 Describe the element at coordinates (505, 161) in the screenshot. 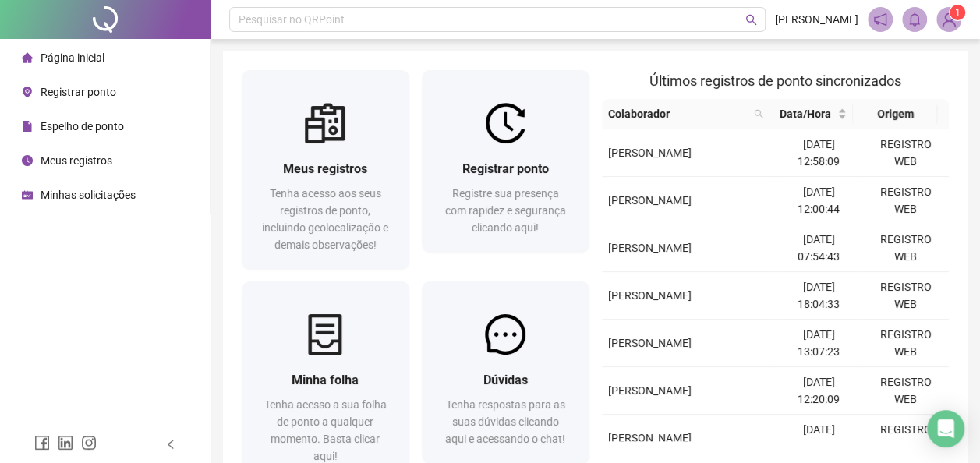

I see `a: Registrar pontoRegistre sua presença com rapidez e segurança clicando aqui!` at that location.